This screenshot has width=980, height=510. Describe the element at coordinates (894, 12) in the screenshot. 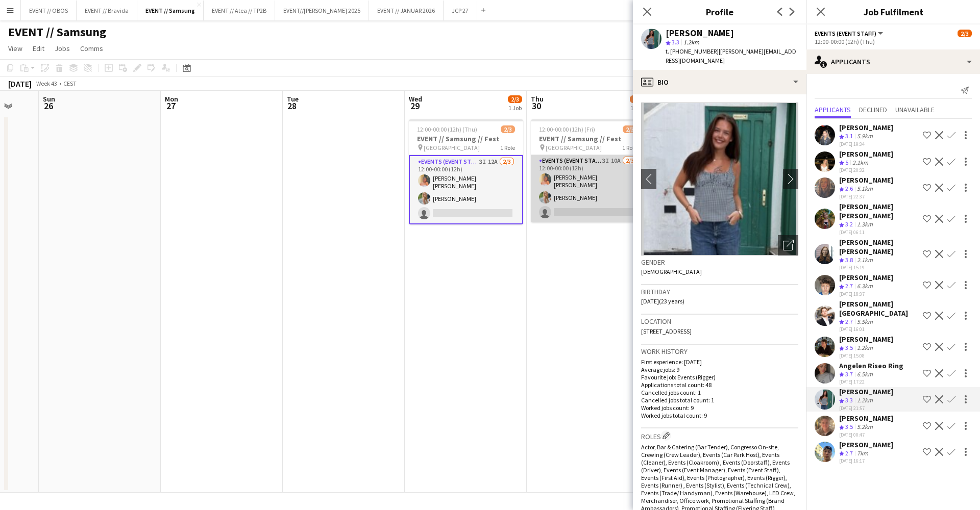

I see `h3: Job Fulfilment` at that location.